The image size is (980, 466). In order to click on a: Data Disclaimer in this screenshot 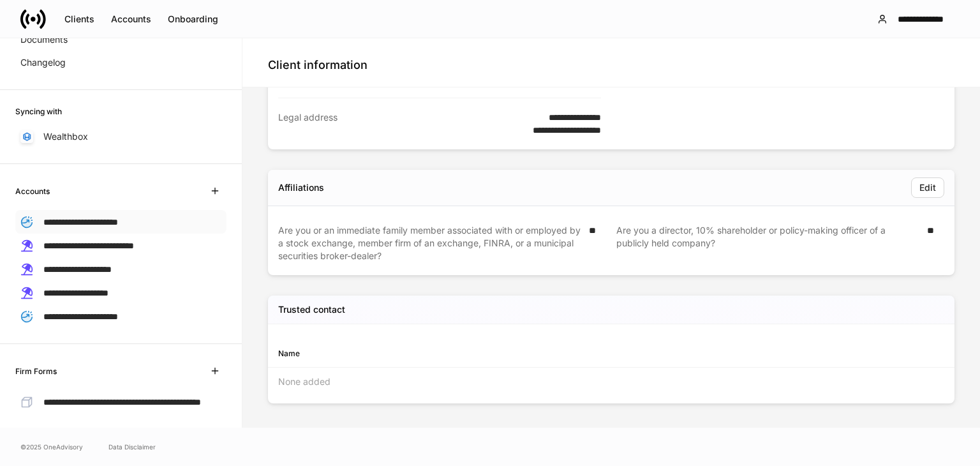, I will do `click(132, 447)`.